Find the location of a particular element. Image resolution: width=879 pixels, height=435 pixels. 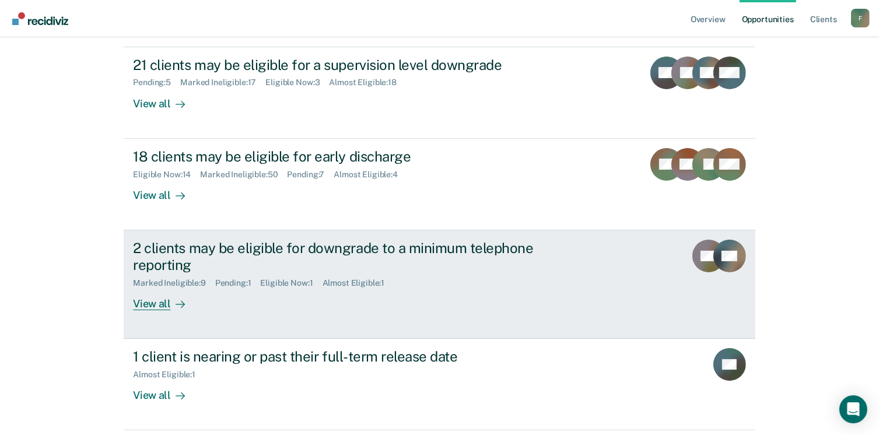

div: Eligible Now : 14 is located at coordinates (166, 174).